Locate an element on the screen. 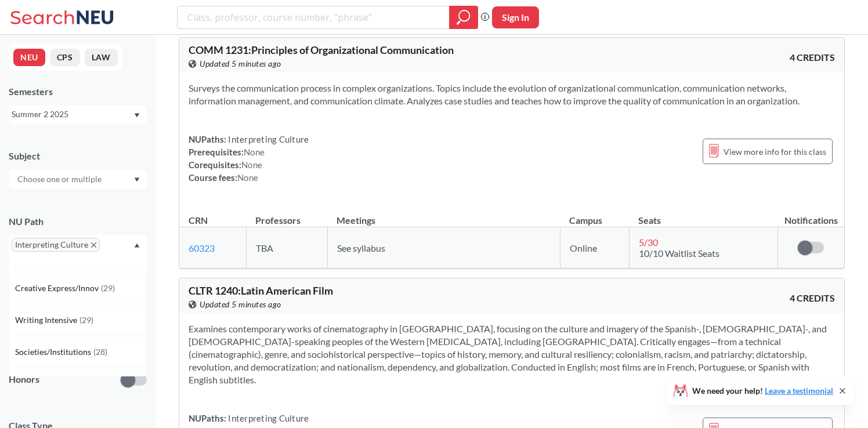  th: Seats is located at coordinates (703, 214).